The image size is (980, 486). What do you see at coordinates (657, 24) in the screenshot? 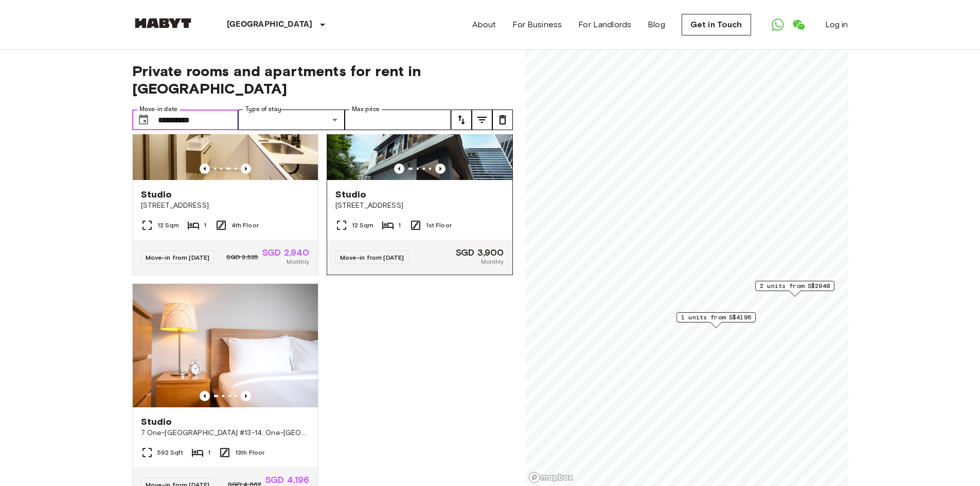
I see `a: Blog` at bounding box center [657, 24].